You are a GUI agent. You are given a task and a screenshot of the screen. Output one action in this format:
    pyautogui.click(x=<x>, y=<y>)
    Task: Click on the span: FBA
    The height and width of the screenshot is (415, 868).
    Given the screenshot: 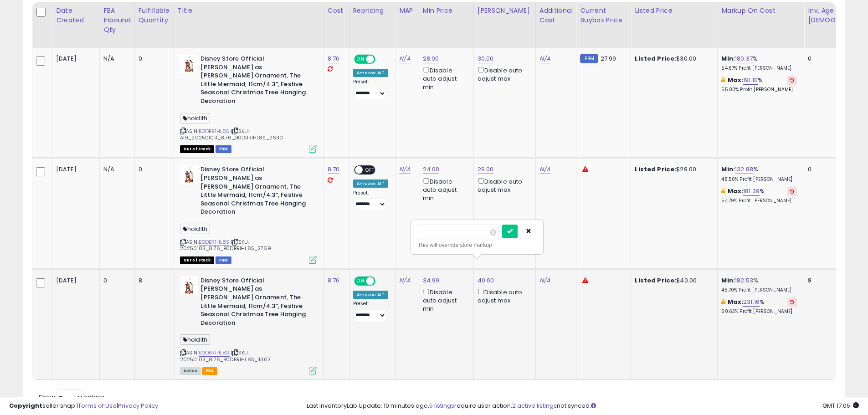 What is the action you would take?
    pyautogui.click(x=210, y=371)
    